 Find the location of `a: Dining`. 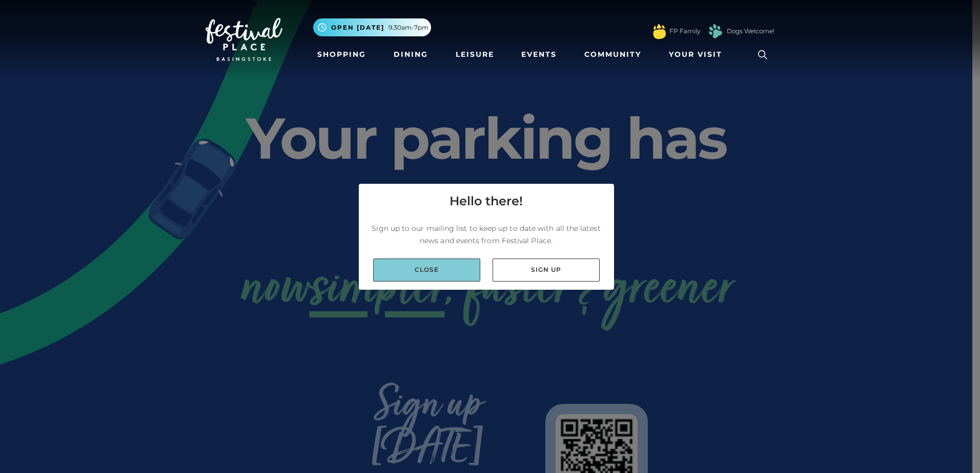

a: Dining is located at coordinates (410, 54).